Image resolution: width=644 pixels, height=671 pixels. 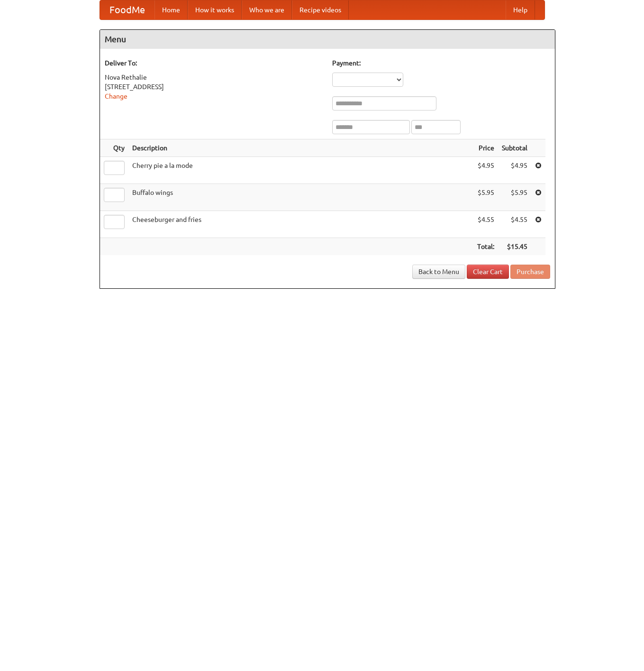 I want to click on a: Back to Menu, so click(x=439, y=272).